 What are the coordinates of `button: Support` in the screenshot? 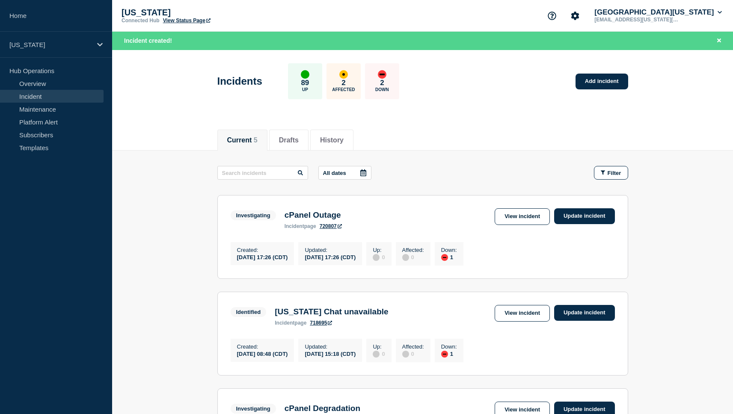 It's located at (552, 16).